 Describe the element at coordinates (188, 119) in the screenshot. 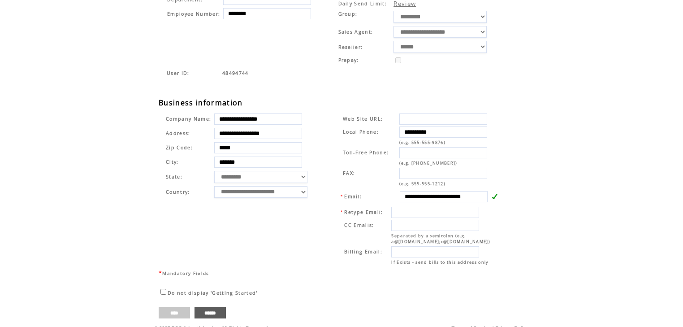

I see `span: Company Name:` at that location.